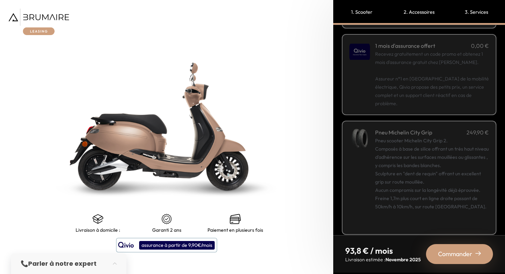 The height and width of the screenshot is (274, 505). Describe the element at coordinates (167, 245) in the screenshot. I see `button: assurance à partir de 9,90€/mois` at that location.